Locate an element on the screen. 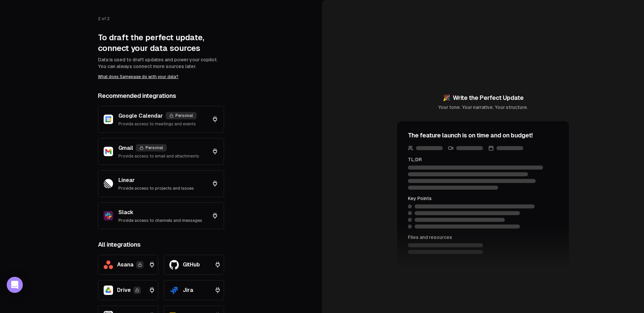  p: Provide access to email and attachments is located at coordinates (159, 156).